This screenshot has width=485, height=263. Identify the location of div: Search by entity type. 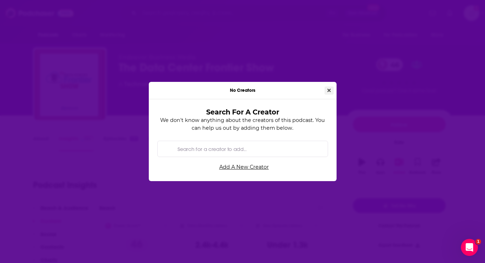
(243, 149).